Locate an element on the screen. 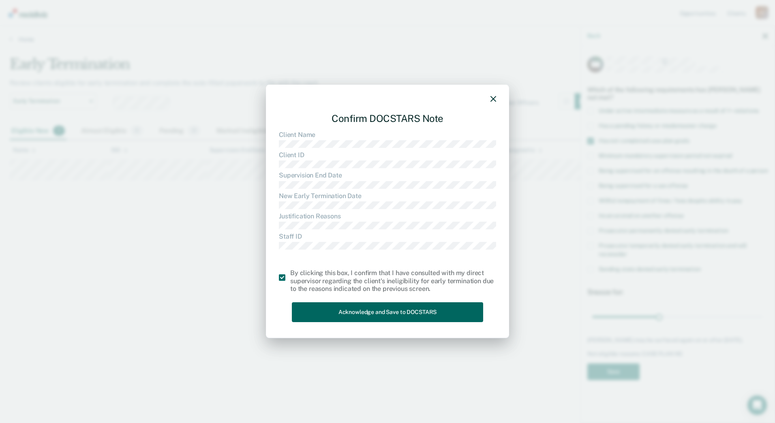 The height and width of the screenshot is (423, 775). dt: Staff ID is located at coordinates (388, 236).